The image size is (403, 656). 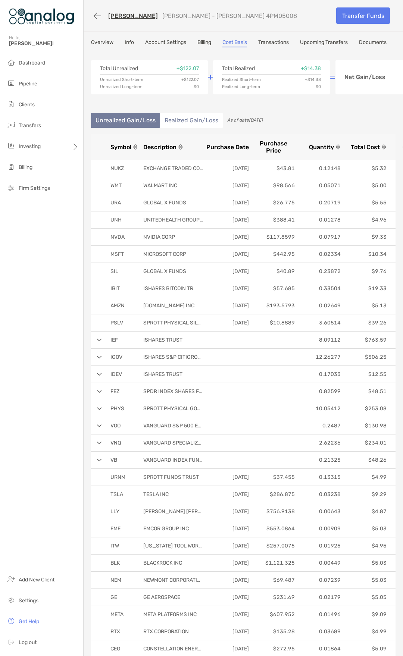 What do you see at coordinates (273, 477) in the screenshot?
I see `p: $37.455` at bounding box center [273, 477].